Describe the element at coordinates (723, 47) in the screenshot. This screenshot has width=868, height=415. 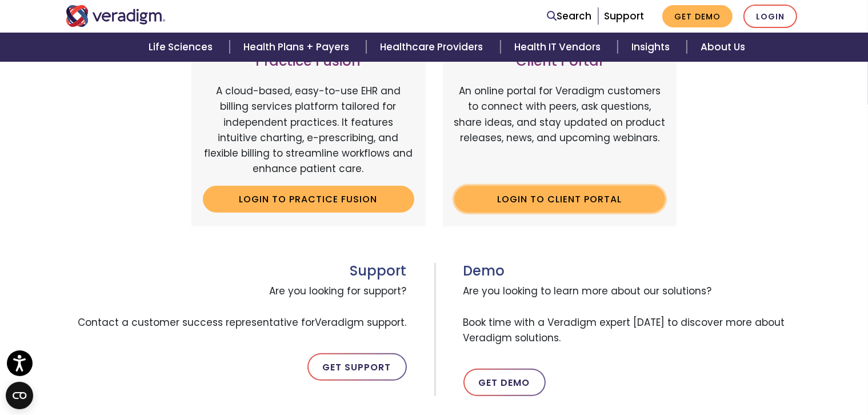
I see `a: About Us` at that location.